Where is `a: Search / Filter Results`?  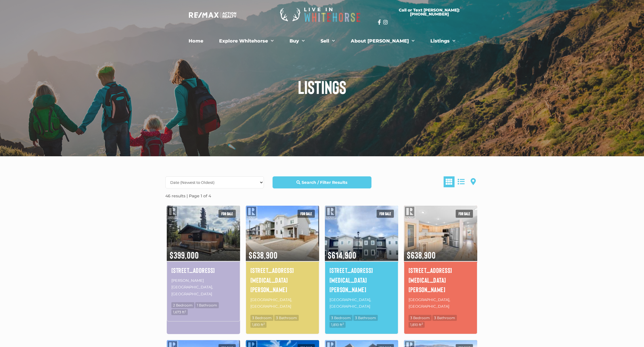 a: Search / Filter Results is located at coordinates (322, 182).